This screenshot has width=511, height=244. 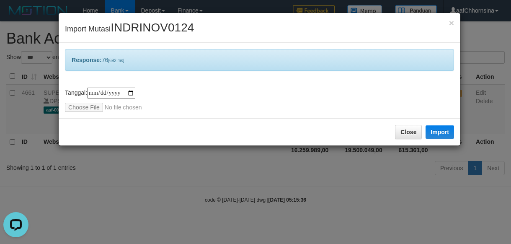 What do you see at coordinates (260, 60) in the screenshot?
I see `div: 76` at bounding box center [260, 60].